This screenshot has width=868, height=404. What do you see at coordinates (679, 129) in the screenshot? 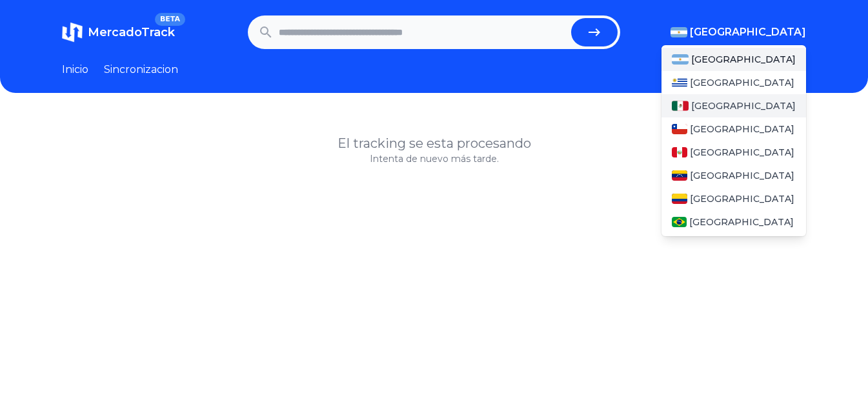
I see `img: Chile` at bounding box center [679, 129].